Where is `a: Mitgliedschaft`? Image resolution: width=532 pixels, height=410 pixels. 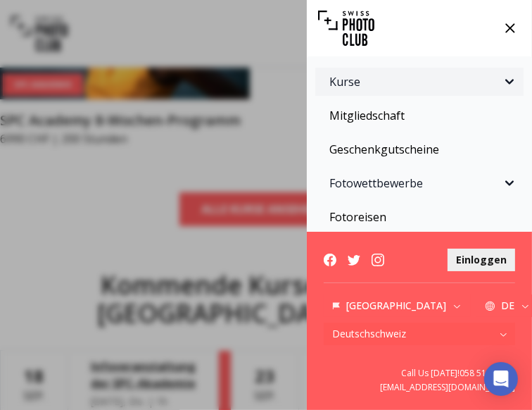
a: Mitgliedschaft is located at coordinates (420, 115).